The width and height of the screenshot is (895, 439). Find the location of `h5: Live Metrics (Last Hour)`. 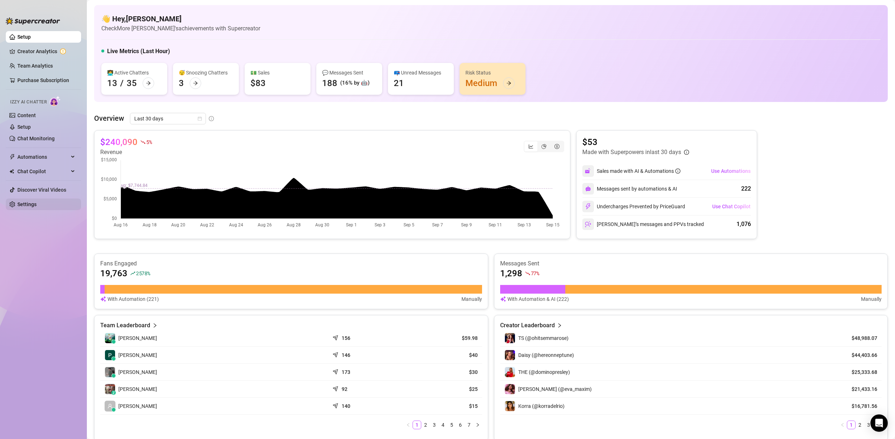

h5: Live Metrics (Last Hour) is located at coordinates (139, 51).